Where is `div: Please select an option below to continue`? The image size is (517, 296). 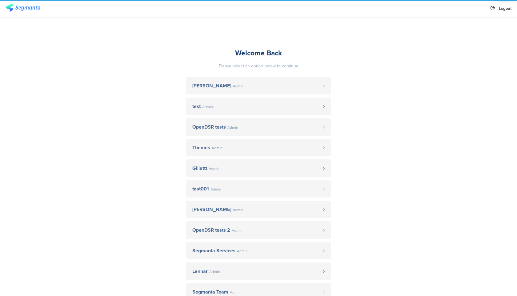
div: Please select an option below to continue is located at coordinates (258, 66).